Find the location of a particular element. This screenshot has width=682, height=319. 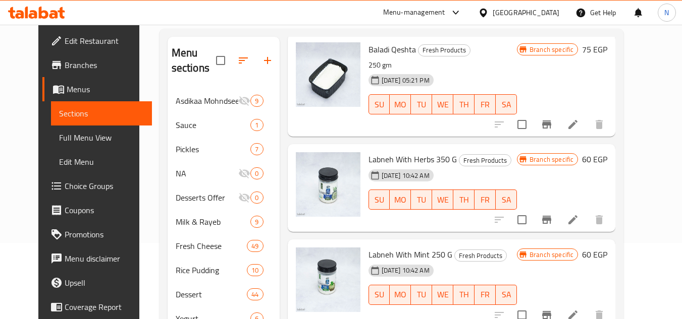

h6: 75 EGP is located at coordinates (594, 49).